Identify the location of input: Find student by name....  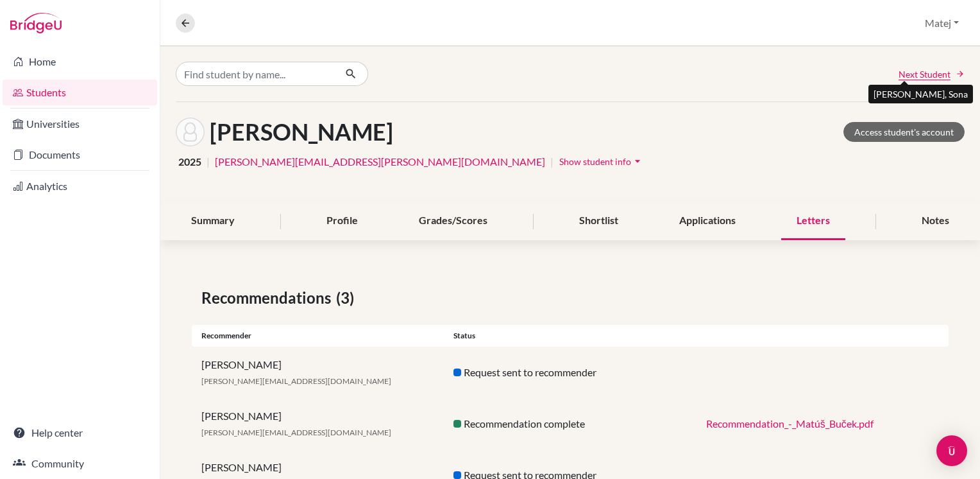
(255, 74).